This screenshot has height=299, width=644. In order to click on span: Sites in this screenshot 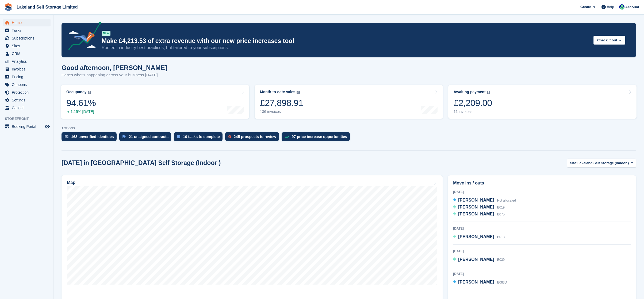, I will do `click(27, 46)`.